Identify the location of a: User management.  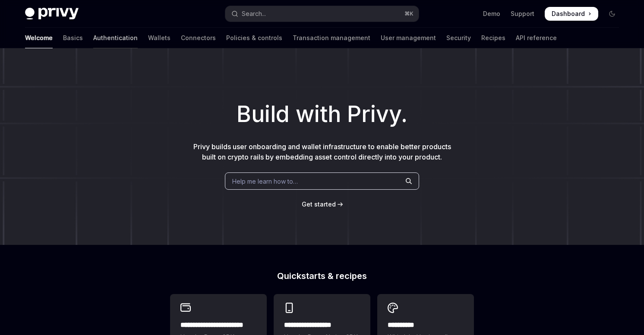
(409, 38).